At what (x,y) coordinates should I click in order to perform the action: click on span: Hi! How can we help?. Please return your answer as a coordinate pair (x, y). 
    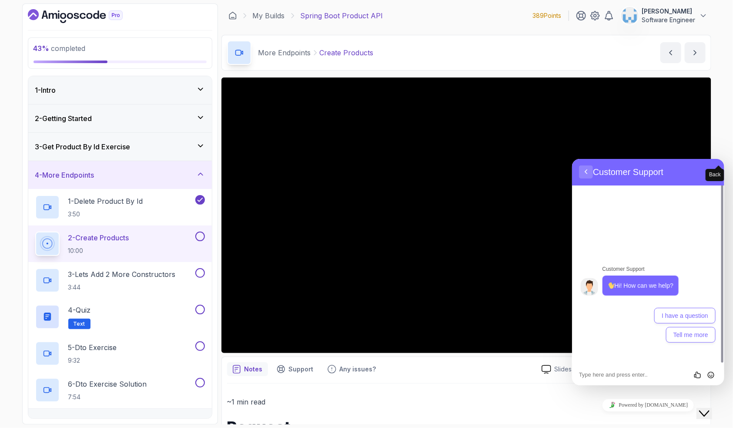
    Looking at the image, I should click on (68, 127).